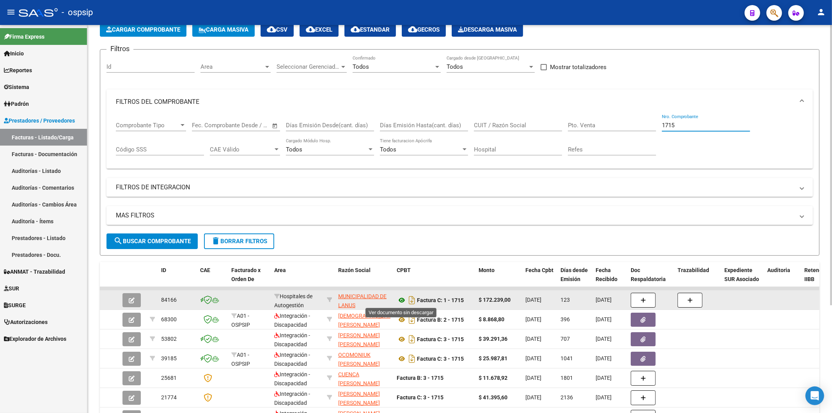  I want to click on div: 27236893648, so click(364, 339).